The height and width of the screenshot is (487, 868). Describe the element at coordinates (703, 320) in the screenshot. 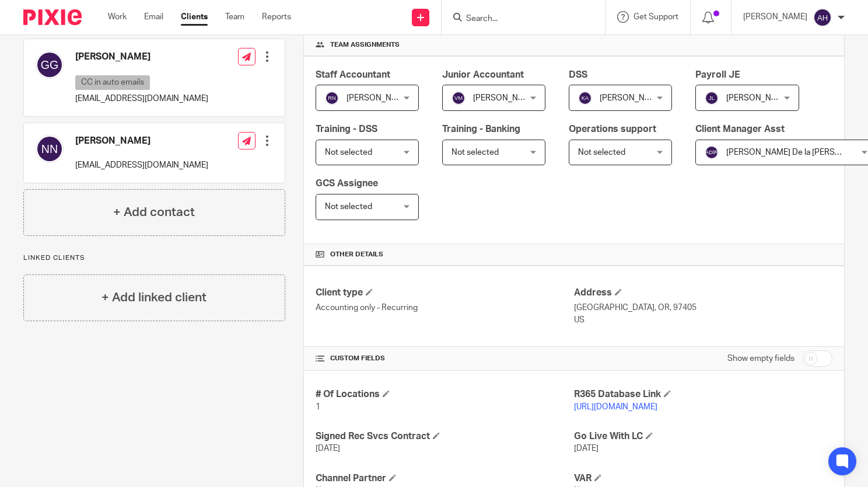

I see `p: US` at that location.